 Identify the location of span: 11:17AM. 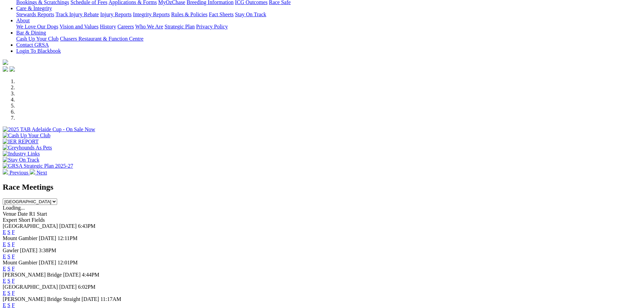
(111, 299).